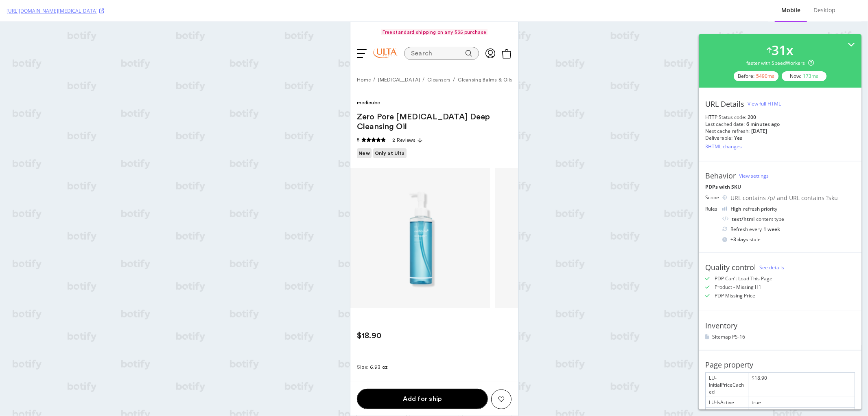  Describe the element at coordinates (727, 130) in the screenshot. I see `div: Next cache refresh:` at that location.